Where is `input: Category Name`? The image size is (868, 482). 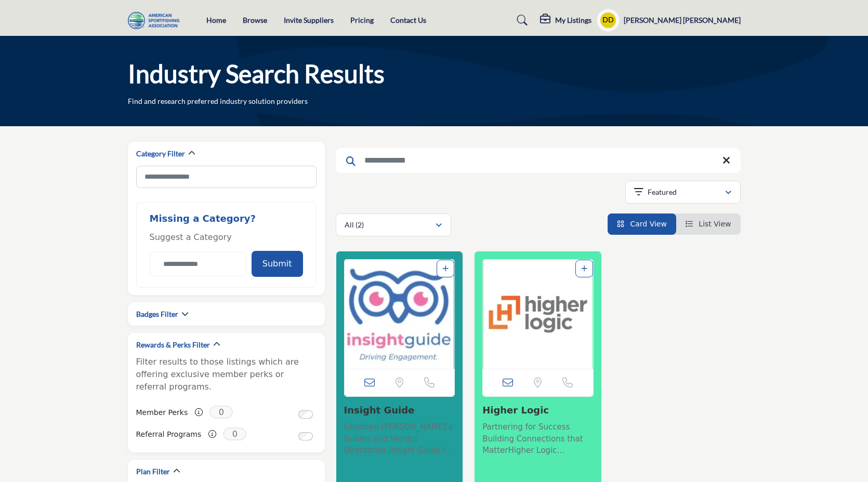
input: Category Name is located at coordinates (198, 264).